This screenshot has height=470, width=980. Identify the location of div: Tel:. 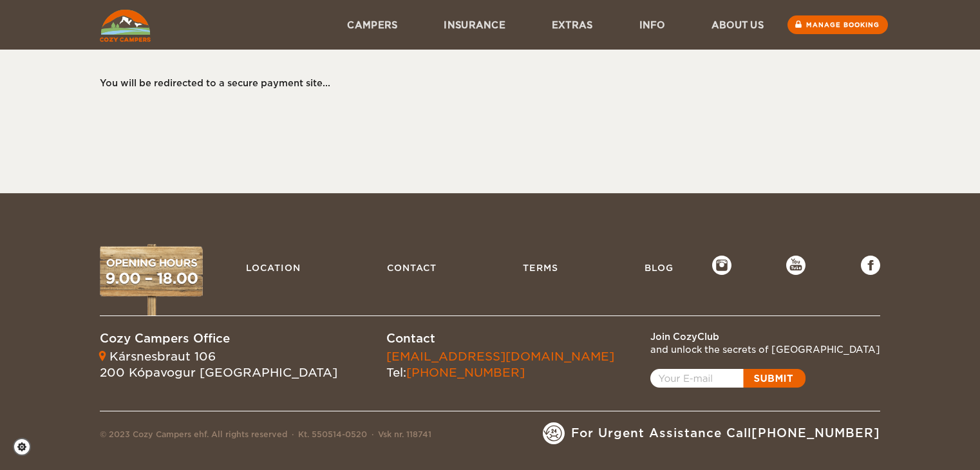
(500, 365).